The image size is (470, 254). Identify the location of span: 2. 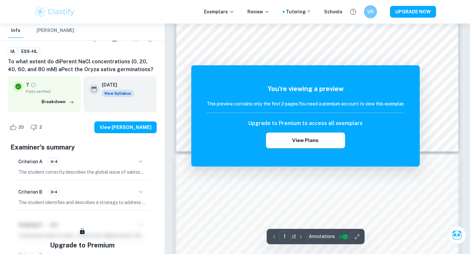
(41, 127).